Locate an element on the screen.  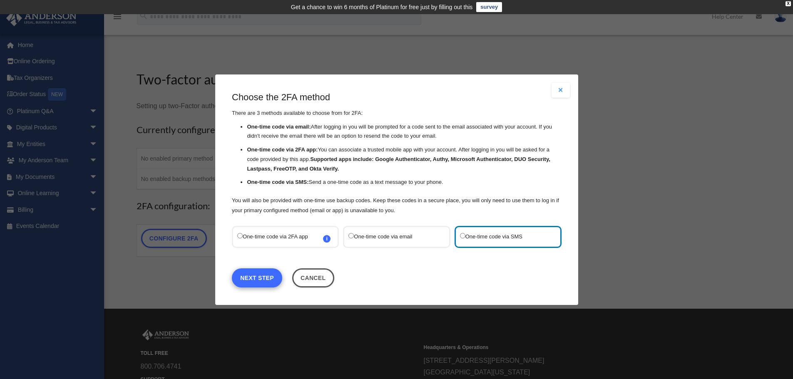
li: You can associate a trusted mobile app with your account. After logging in you will be asked for ... is located at coordinates (404, 159).